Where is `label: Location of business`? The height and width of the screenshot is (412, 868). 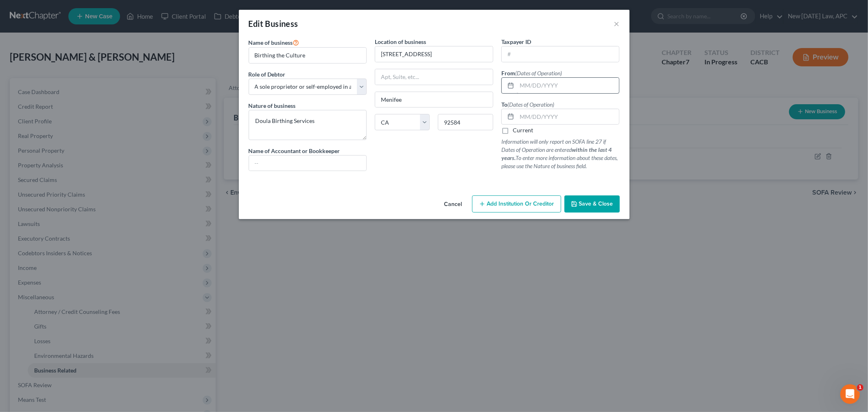 label: Location of business is located at coordinates (400, 41).